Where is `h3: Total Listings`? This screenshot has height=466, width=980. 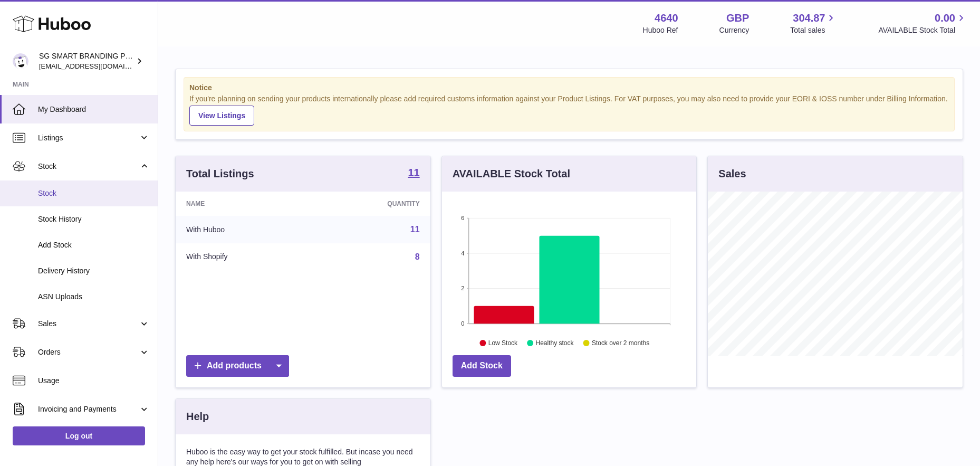
h3: Total Listings is located at coordinates (220, 173).